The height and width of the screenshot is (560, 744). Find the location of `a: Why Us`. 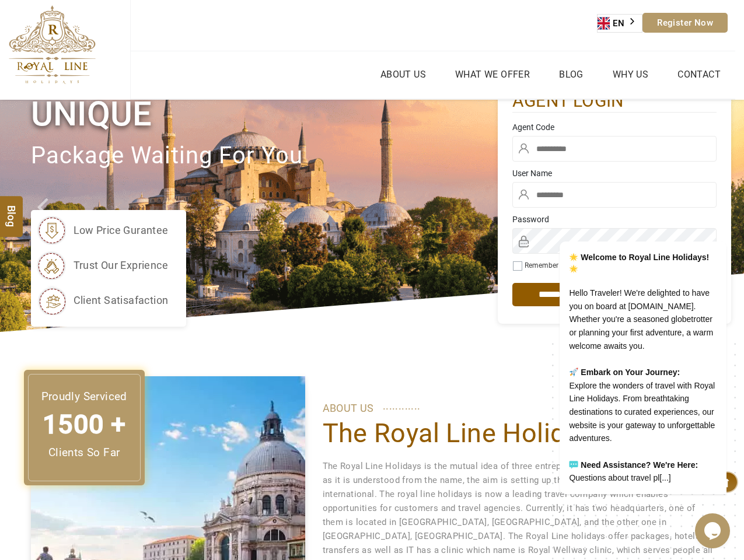

a: Why Us is located at coordinates (630, 74).